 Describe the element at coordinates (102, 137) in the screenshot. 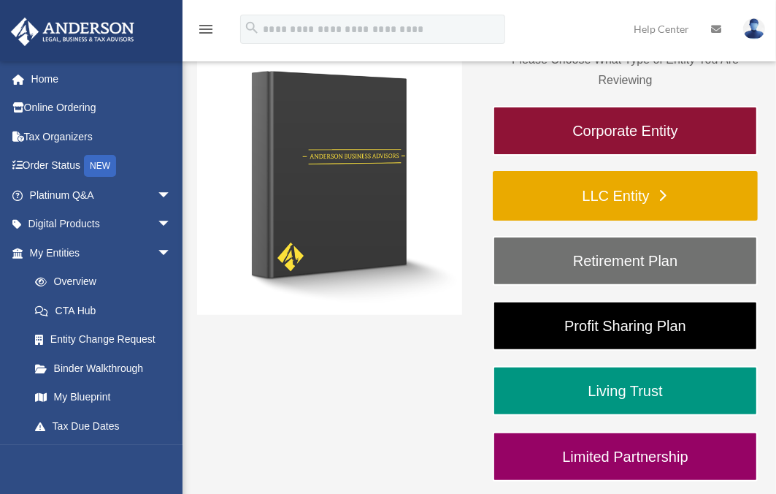

I see `a: Tax Organizers` at that location.